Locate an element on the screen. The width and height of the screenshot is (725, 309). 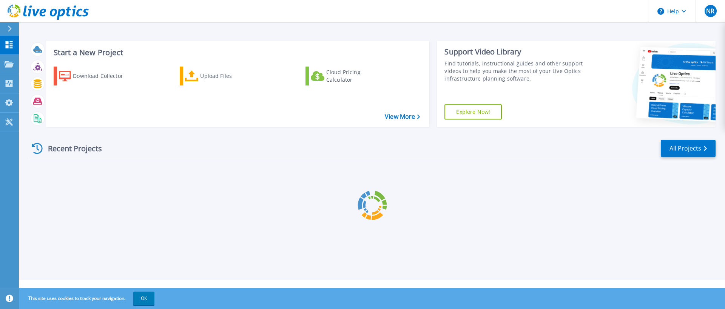
div: Find tutorials, instructional guides and other support videos to help you make the most of your L... is located at coordinates (516, 71).